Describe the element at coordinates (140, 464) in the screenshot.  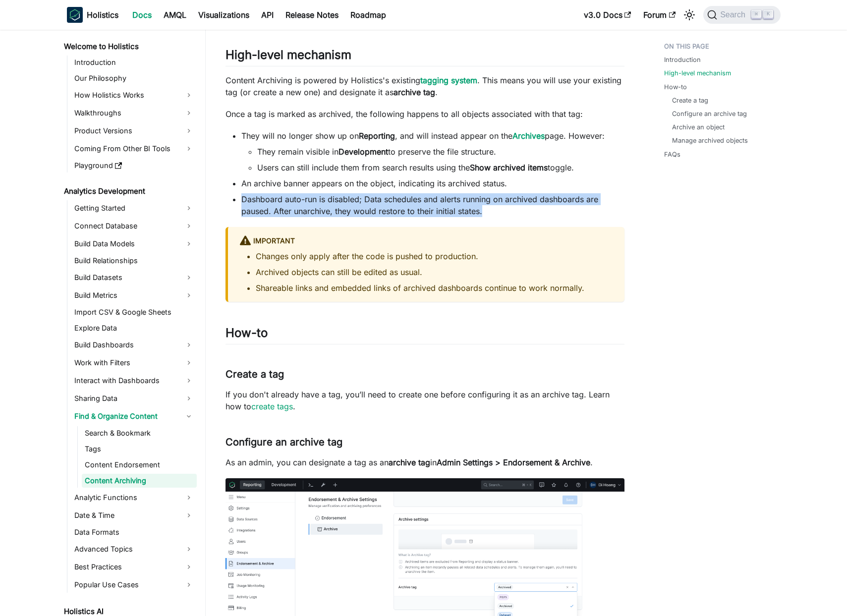
I see `a: Content Endorsement` at that location.